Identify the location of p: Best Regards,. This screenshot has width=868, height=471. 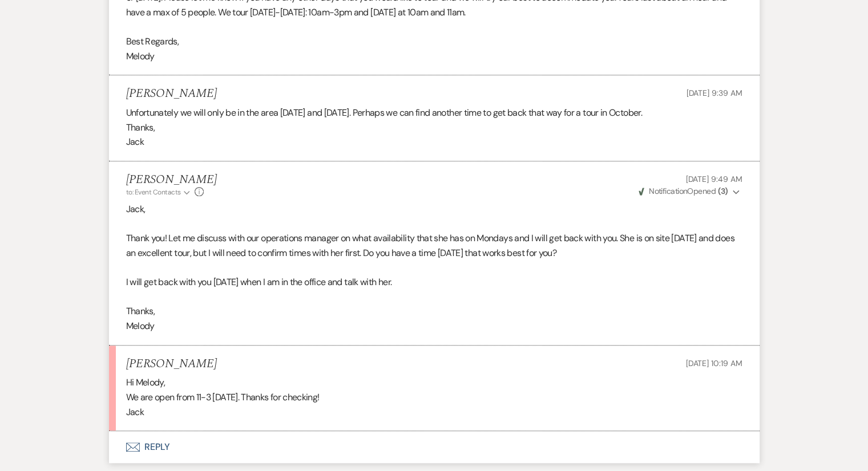
(434, 42).